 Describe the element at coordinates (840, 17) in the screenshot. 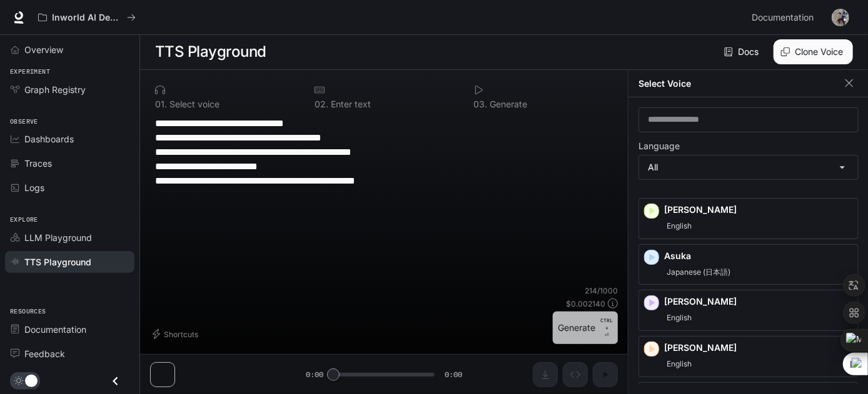

I see `img: User avatar` at that location.